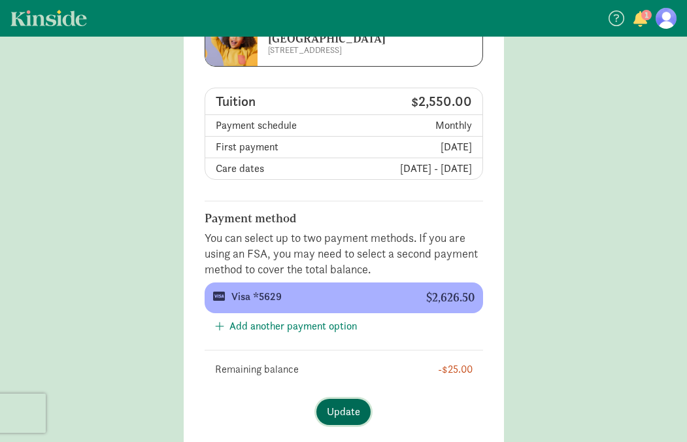 The image size is (687, 442). What do you see at coordinates (413, 101) in the screenshot?
I see `td: $2,550.00` at bounding box center [413, 101].